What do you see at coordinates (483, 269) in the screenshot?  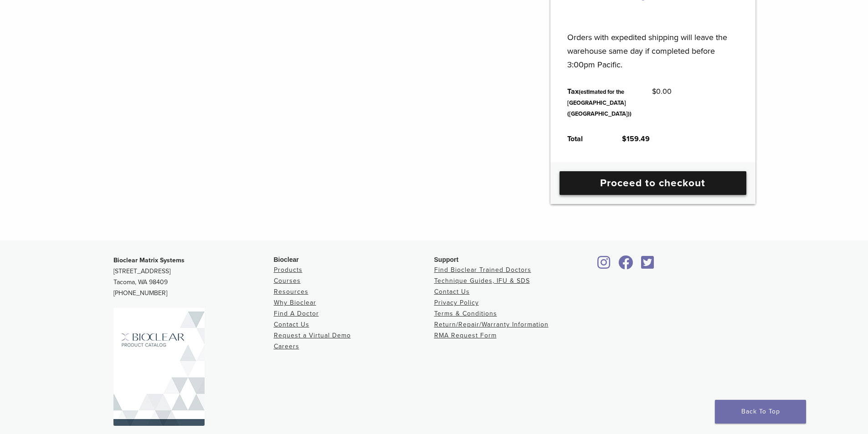 I see `a: Find Bioclear Trained Doctors` at bounding box center [483, 269].